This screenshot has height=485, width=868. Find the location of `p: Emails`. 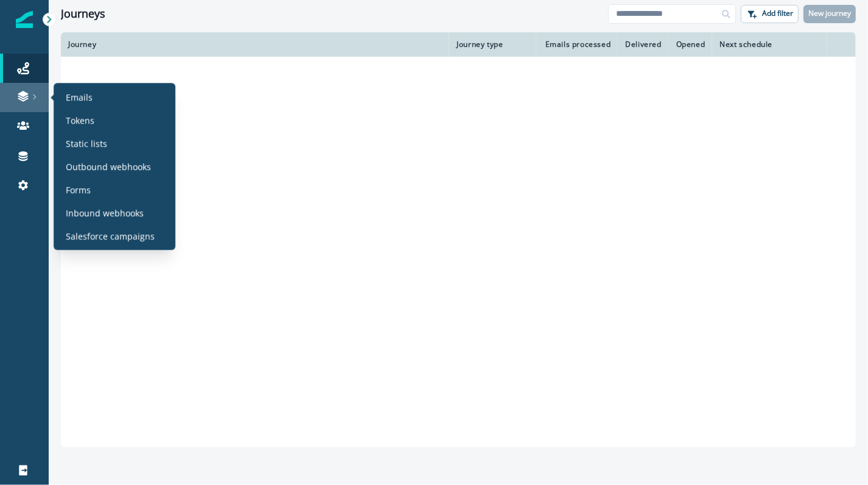

p: Emails is located at coordinates (79, 97).